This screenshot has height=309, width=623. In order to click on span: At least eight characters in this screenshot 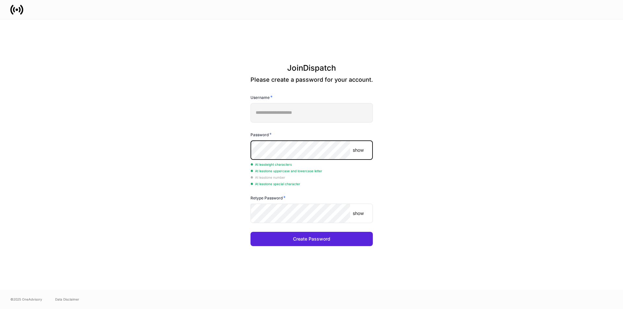, I will do `click(271, 164)`.